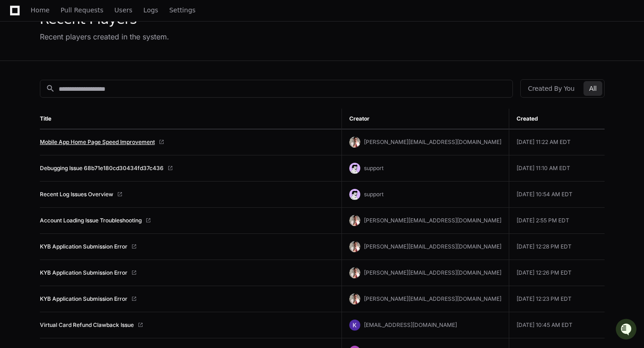 The height and width of the screenshot is (348, 644). I want to click on a: Recent Log Issues Overview, so click(77, 194).